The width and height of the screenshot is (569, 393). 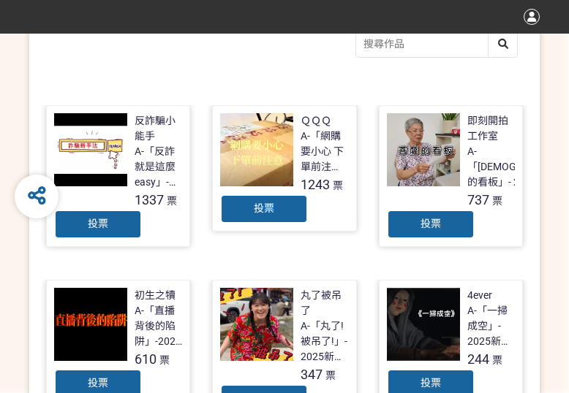 What do you see at coordinates (149, 200) in the screenshot?
I see `span: 1337` at bounding box center [149, 200].